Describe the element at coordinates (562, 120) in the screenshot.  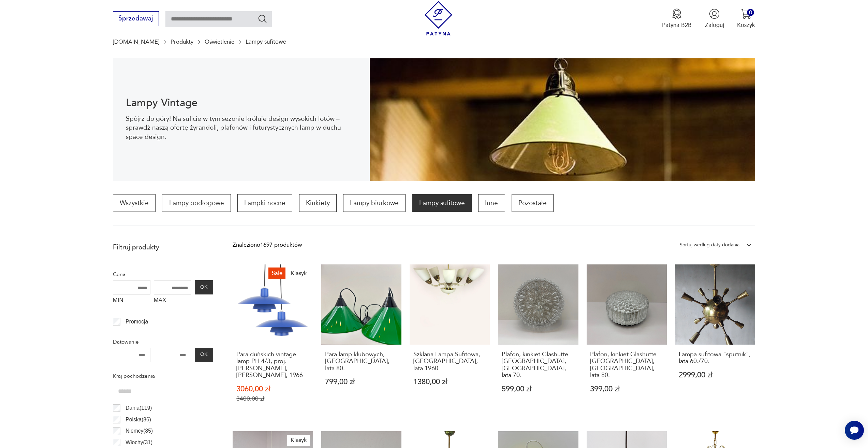
I see `img: Lampy sufitowe w stylu vintage` at that location.